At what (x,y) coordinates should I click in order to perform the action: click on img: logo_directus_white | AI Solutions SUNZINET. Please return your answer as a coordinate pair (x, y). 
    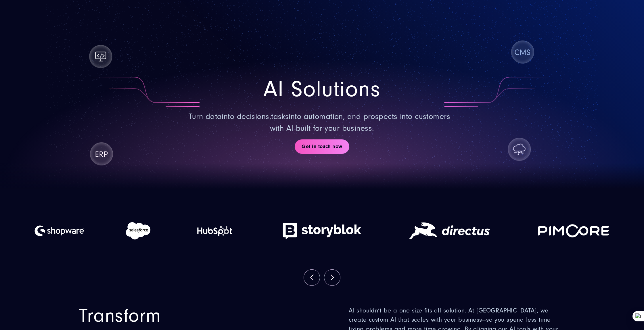
    Looking at the image, I should click on (450, 231).